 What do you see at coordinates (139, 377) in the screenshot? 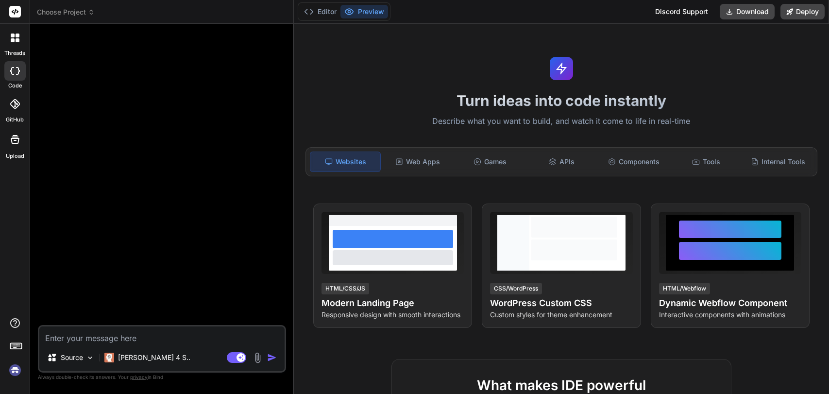
I see `span: privacy` at bounding box center [139, 377].